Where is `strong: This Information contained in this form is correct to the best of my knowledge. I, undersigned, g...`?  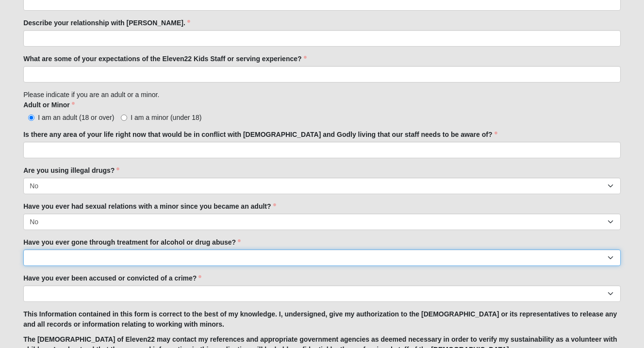 strong: This Information contained in this form is correct to the best of my knowledge. I, undersigned, g... is located at coordinates (320, 319).